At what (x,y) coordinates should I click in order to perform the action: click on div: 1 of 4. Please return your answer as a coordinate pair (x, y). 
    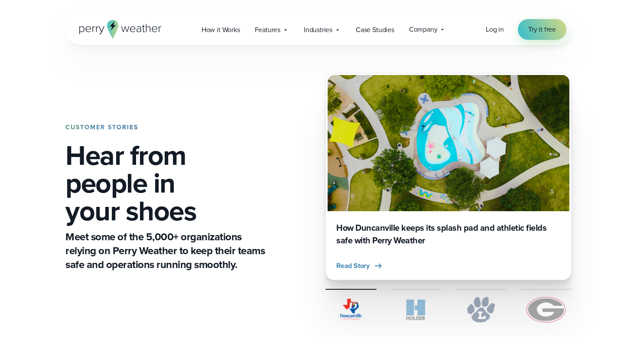
    Looking at the image, I should click on (448, 176).